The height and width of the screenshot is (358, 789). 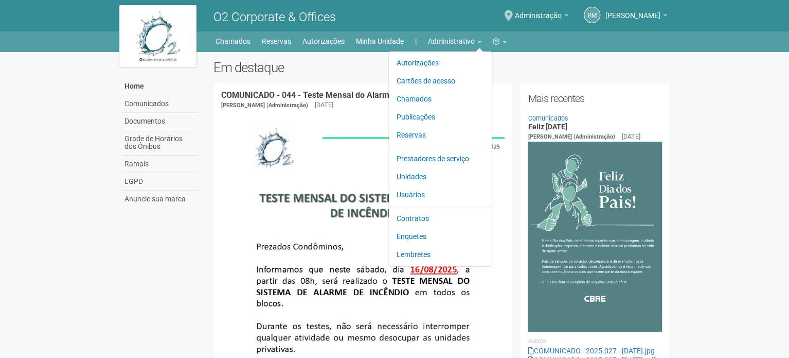 I want to click on a: Grade de Horários dos Ônibus, so click(x=160, y=143).